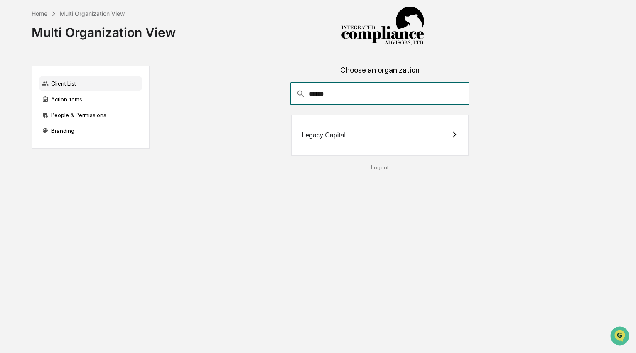 Image resolution: width=636 pixels, height=353 pixels. I want to click on p: How can we help?, so click(80, 24).